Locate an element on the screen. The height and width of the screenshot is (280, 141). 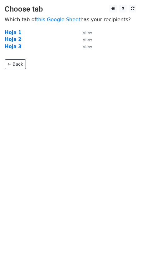
a: Hoja 1 is located at coordinates (13, 32).